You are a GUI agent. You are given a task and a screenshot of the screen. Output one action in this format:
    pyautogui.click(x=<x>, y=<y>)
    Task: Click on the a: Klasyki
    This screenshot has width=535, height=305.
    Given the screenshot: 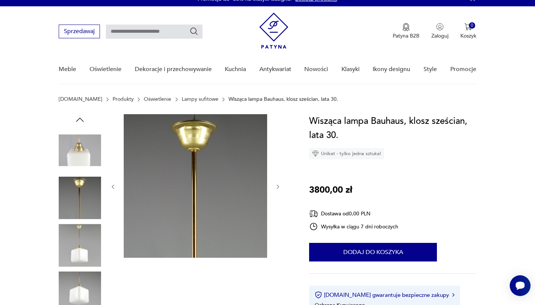 What is the action you would take?
    pyautogui.click(x=350, y=69)
    